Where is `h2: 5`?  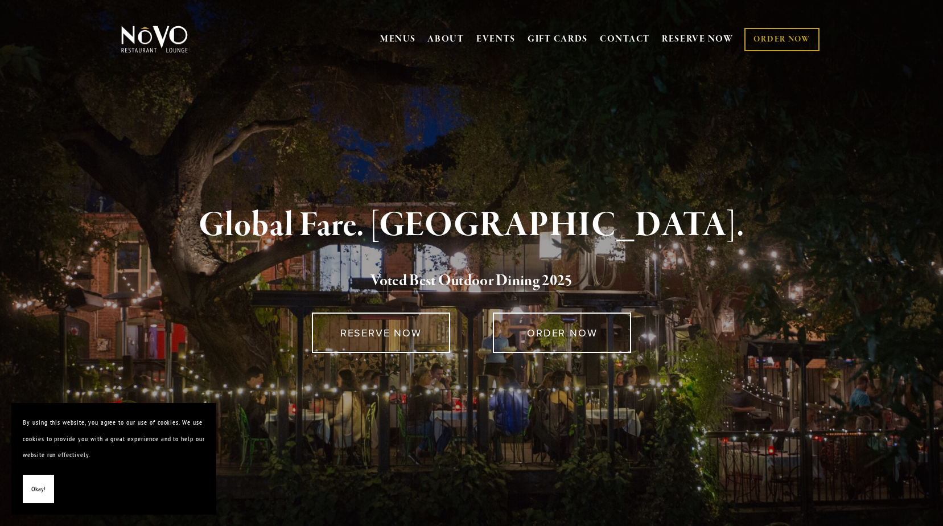
h2: 5 is located at coordinates (472, 281).